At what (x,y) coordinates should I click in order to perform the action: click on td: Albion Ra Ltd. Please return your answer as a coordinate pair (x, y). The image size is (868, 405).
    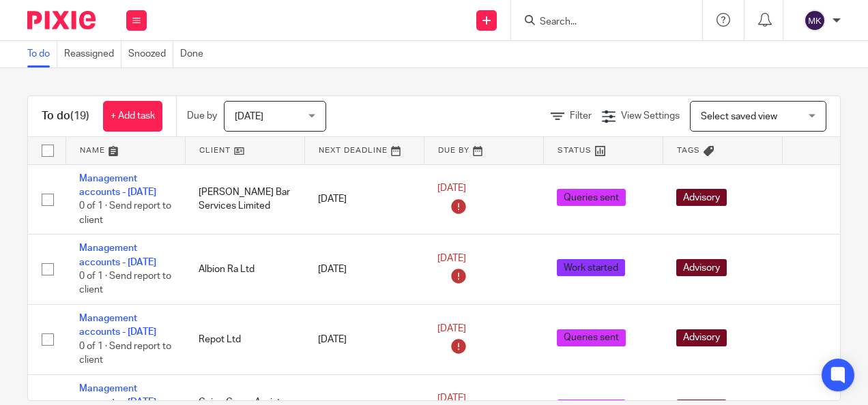
    Looking at the image, I should click on (244, 269).